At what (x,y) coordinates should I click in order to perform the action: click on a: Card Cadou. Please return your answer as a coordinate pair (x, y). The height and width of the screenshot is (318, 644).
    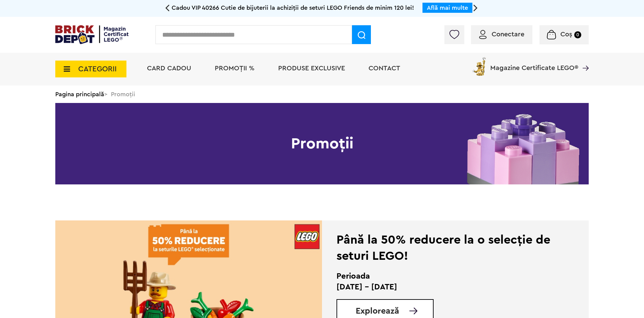
    Looking at the image, I should click on (169, 69).